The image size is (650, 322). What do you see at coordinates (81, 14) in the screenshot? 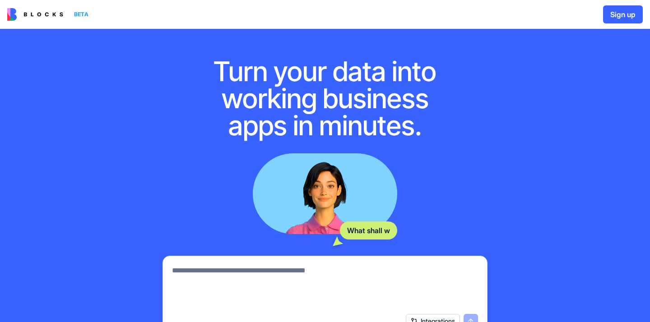
I see `div: BETA` at bounding box center [81, 14].